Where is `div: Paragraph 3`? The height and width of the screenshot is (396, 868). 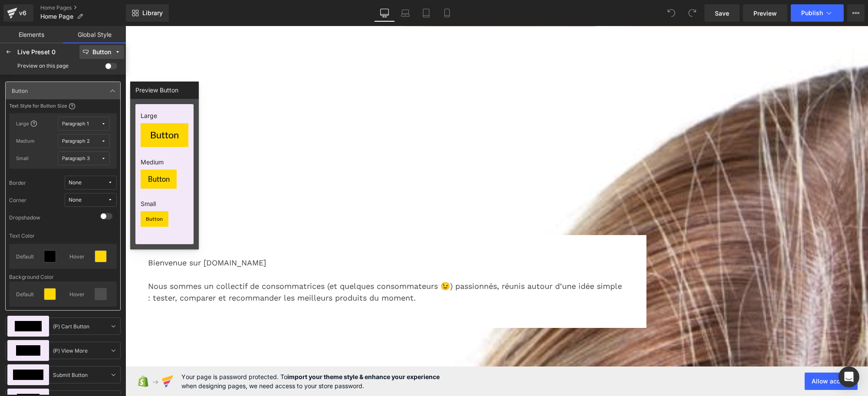
div: Paragraph 3 is located at coordinates (76, 158).